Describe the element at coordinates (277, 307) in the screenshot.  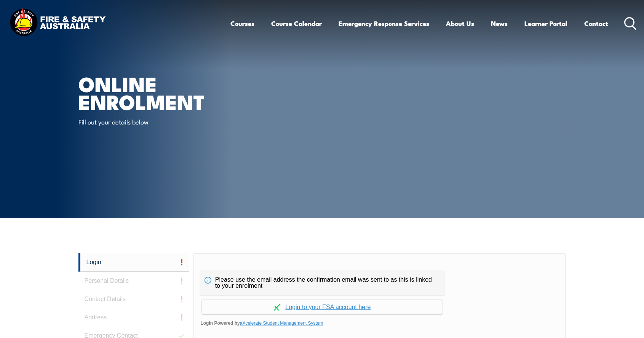
I see `img: Log in withaxcelerate` at that location.